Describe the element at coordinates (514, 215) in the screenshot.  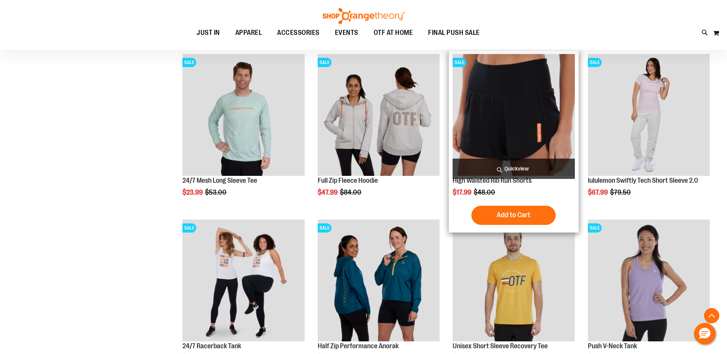
I see `button: Add to Cart` at that location.